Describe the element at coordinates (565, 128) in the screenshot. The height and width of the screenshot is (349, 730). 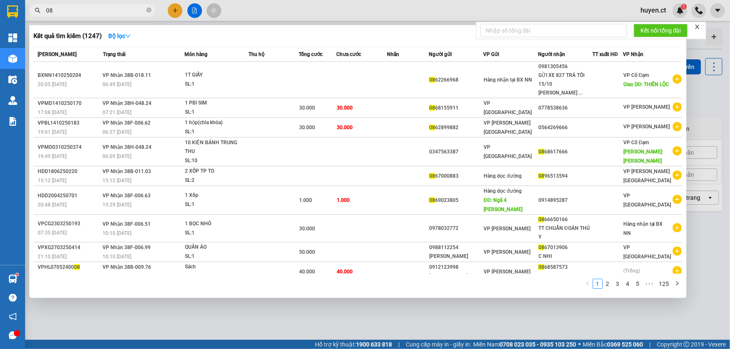
I see `div: 0564269666` at that location.